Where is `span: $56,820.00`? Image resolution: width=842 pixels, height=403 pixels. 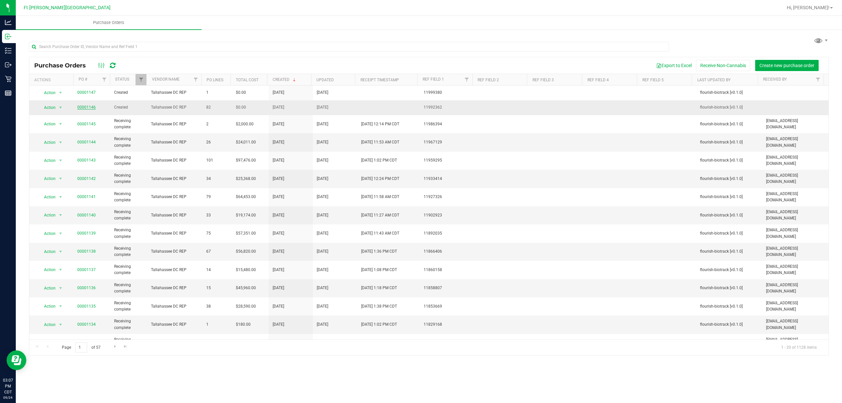
span: $56,820.00 is located at coordinates (246, 251).